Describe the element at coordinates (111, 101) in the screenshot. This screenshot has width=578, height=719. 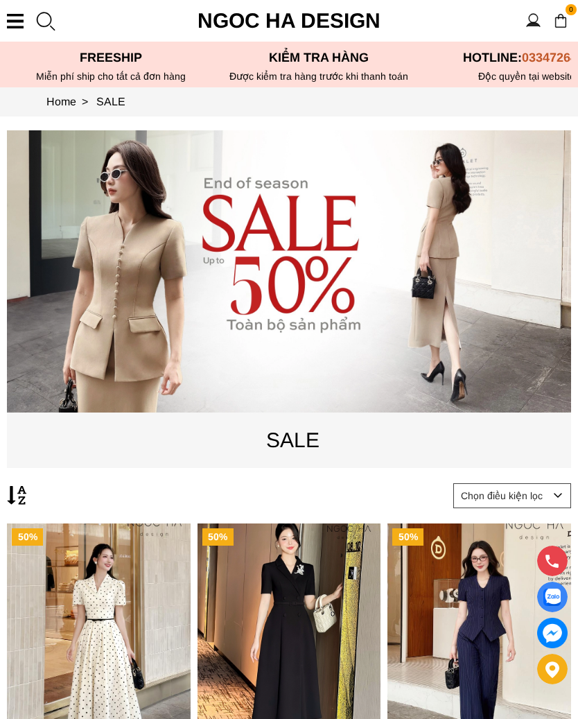
I see `a: Link to SALE` at that location.